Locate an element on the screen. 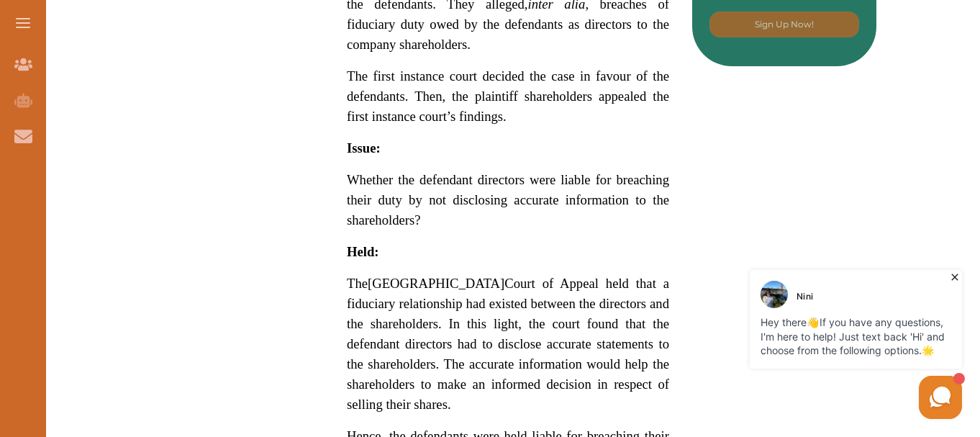 This screenshot has width=980, height=437. div: Nini is located at coordinates (170, 31).